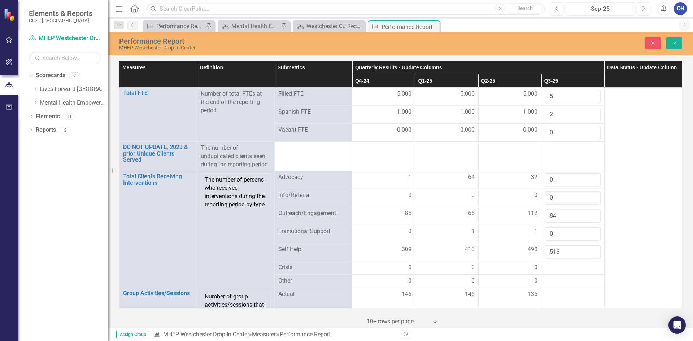 Image resolution: width=693 pixels, height=341 pixels. Describe the element at coordinates (345, 9) in the screenshot. I see `input: Search ClearPoint...` at that location.